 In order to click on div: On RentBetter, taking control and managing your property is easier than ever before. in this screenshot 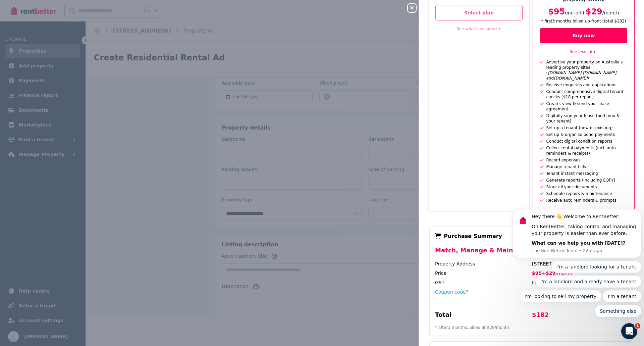, I will do `click(74, 27)`.